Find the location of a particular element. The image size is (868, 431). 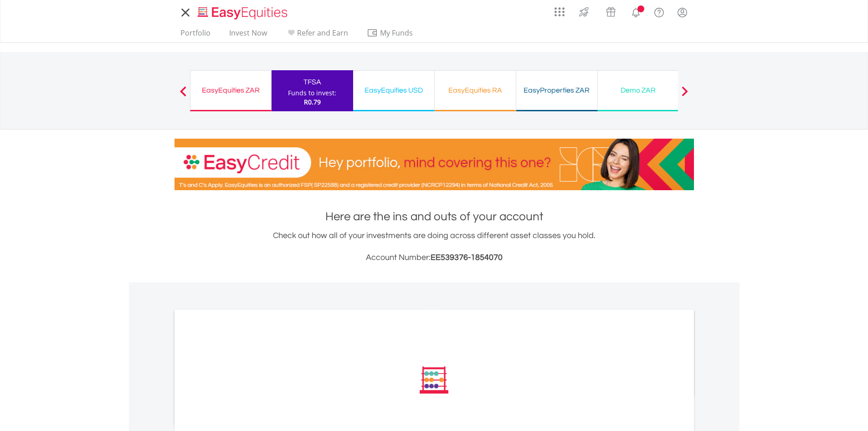

img: vouchers-v2.svg is located at coordinates (610, 12).